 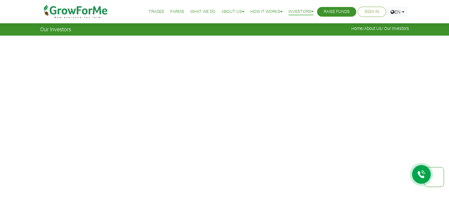 What do you see at coordinates (397, 12) in the screenshot?
I see `a: EN` at bounding box center [397, 12].